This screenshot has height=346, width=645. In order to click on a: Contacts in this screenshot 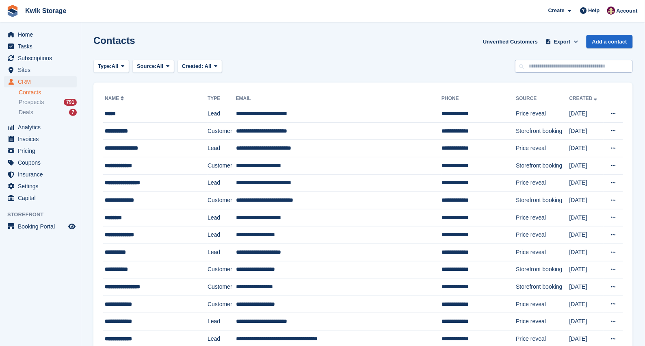, I will do `click(48, 92)`.